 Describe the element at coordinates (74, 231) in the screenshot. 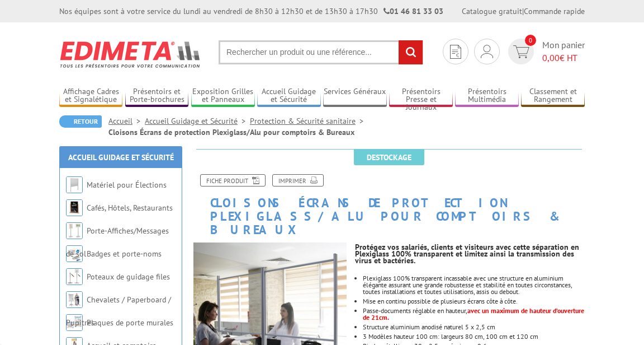

I see `img: Porte-Affiches/Messages de sol` at that location.